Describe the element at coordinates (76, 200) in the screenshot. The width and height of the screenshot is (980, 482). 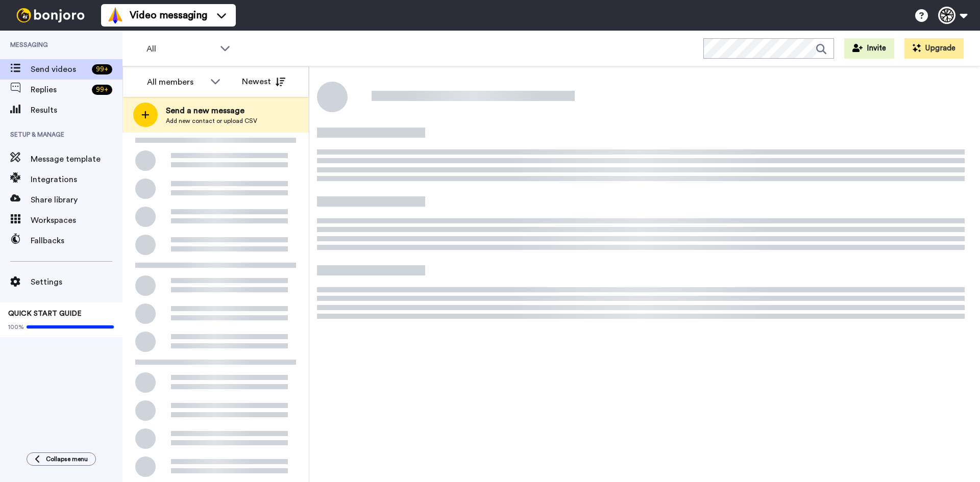
I see `span: Share library` at that location.